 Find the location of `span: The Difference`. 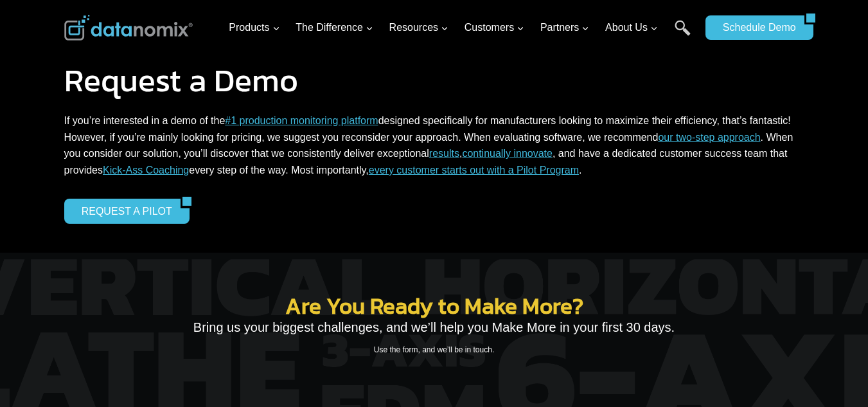

span: The Difference is located at coordinates (334, 27).